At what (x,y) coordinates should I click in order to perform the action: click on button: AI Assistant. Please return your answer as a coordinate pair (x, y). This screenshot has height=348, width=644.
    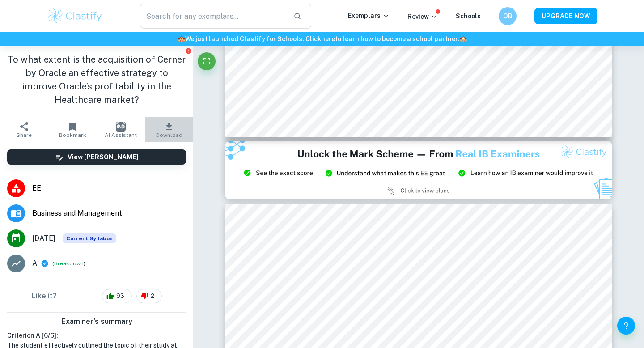
    Looking at the image, I should click on (121, 130).